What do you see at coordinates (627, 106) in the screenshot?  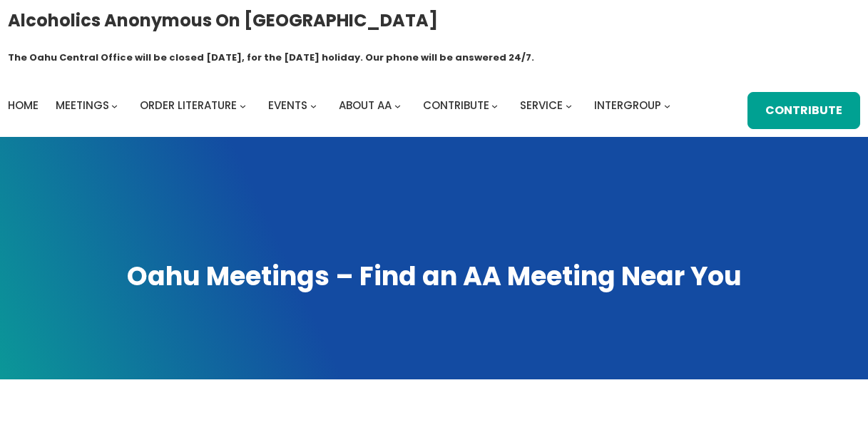 I see `a: Intergroup` at bounding box center [627, 106].